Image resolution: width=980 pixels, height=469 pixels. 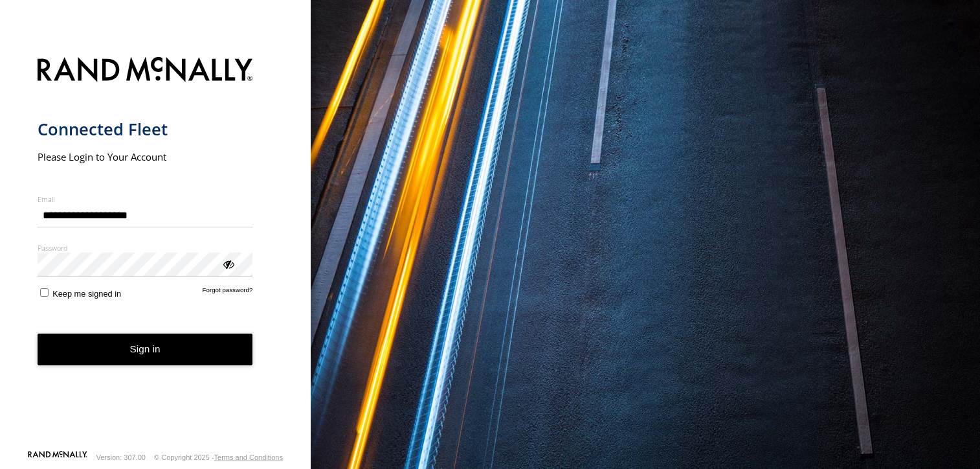 I want to click on div: Version: 307.00, so click(x=121, y=457).